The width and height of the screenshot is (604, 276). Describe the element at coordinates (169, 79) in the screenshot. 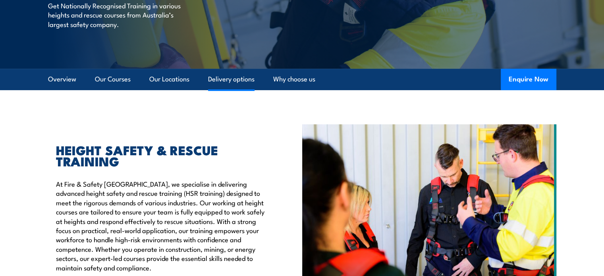

I see `a: Our Locations` at that location.